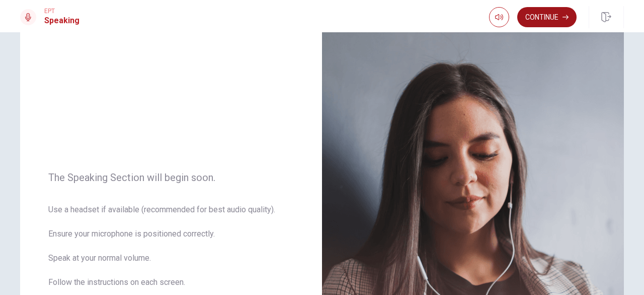 This screenshot has width=644, height=295. Describe the element at coordinates (547, 17) in the screenshot. I see `button: Continue` at that location.